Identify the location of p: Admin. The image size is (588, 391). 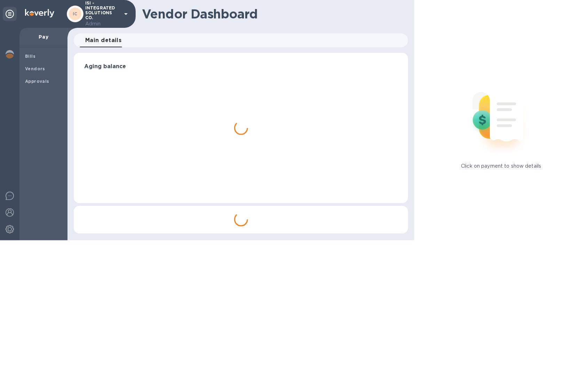
(102, 24).